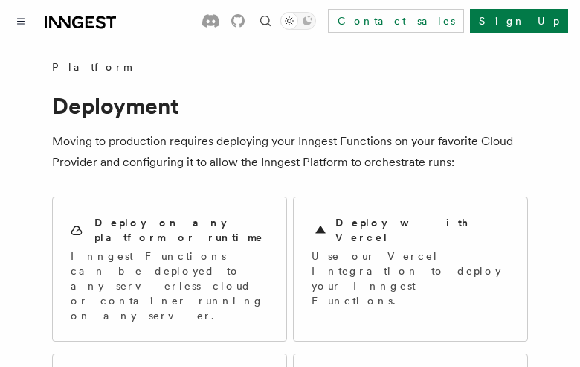  Describe the element at coordinates (181, 230) in the screenshot. I see `h2: Deploy on any platform or runtime` at that location.